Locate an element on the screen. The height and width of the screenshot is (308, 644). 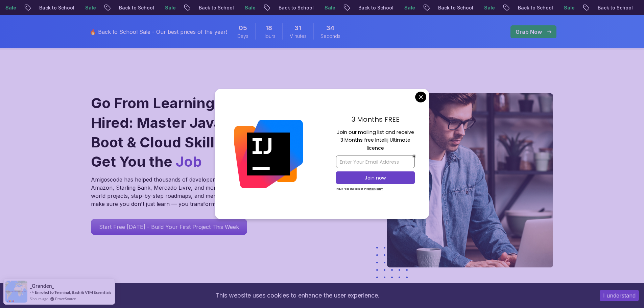
div: This website uses cookies to enhance the user experience. is located at coordinates (297, 295).